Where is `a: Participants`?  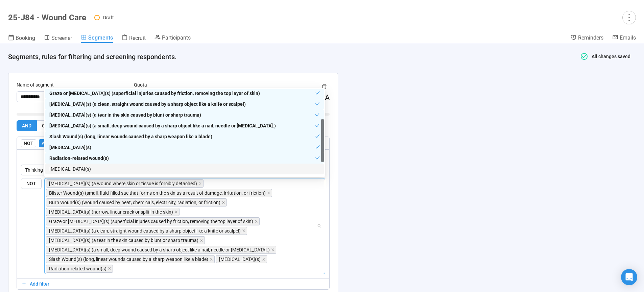
a: Participants is located at coordinates (172, 38).